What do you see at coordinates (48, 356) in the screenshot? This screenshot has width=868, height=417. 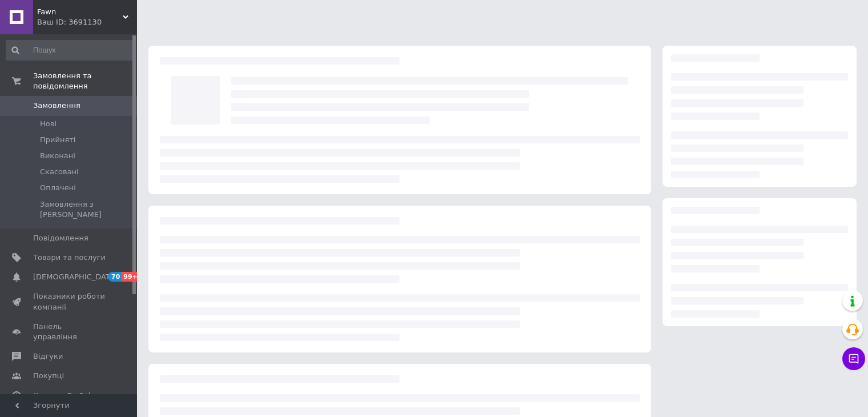 I see `span: Відгуки` at bounding box center [48, 356].